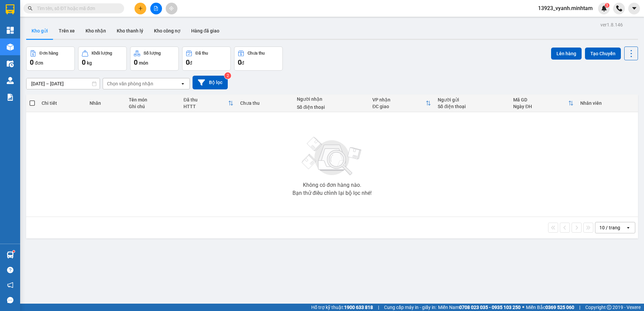  What do you see at coordinates (332, 157) in the screenshot?
I see `img: svg+xml;base64,PHN2ZyBjbGFzcz0ibGlzdC1wbHVnX19zdmciIHhtbG5zPSJodHRwOi8vd3d3LnczLm9yZy8yMDAwL3N2Zy...` at bounding box center [332, 157].